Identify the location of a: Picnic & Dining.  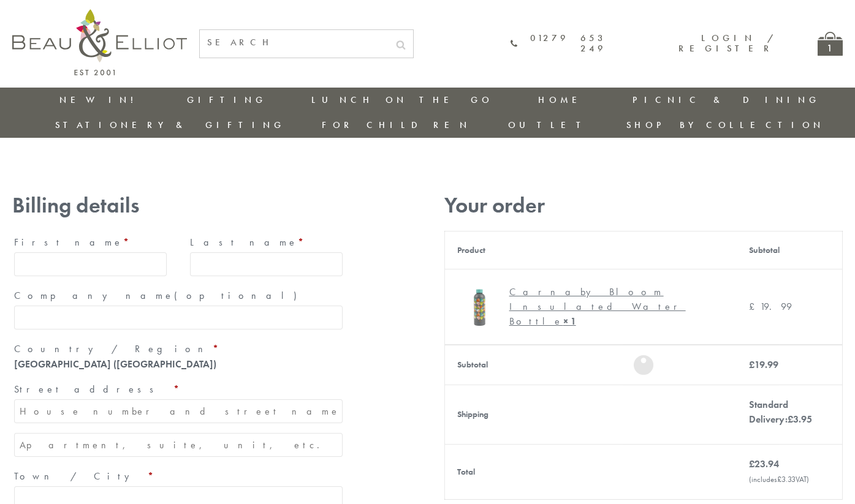
(727, 100).